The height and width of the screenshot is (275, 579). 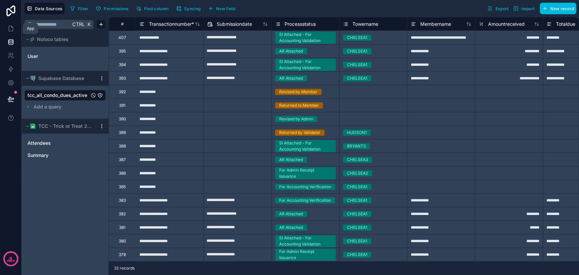 I want to click on span: Permissions, so click(x=116, y=8).